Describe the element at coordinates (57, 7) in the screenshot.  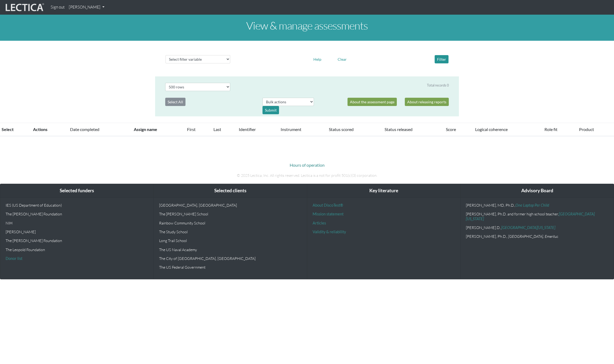
I see `a: Sign out` at that location.